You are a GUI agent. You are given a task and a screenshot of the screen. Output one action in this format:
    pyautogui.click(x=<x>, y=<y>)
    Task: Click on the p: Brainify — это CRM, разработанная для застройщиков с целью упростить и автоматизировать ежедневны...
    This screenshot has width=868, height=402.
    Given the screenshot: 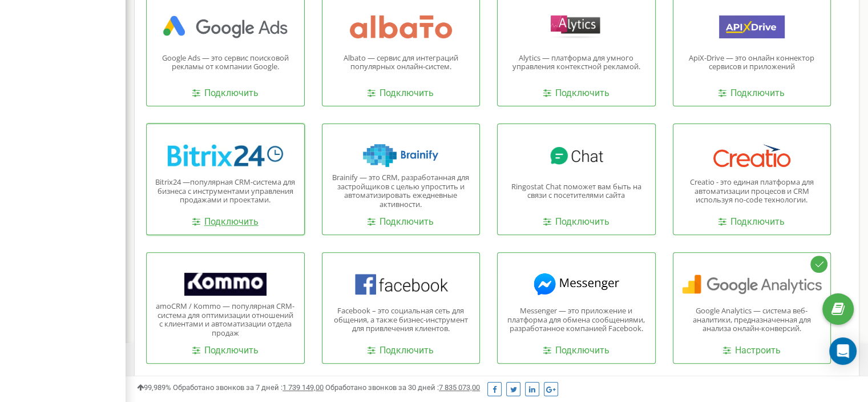 What is the action you would take?
    pyautogui.click(x=402, y=191)
    